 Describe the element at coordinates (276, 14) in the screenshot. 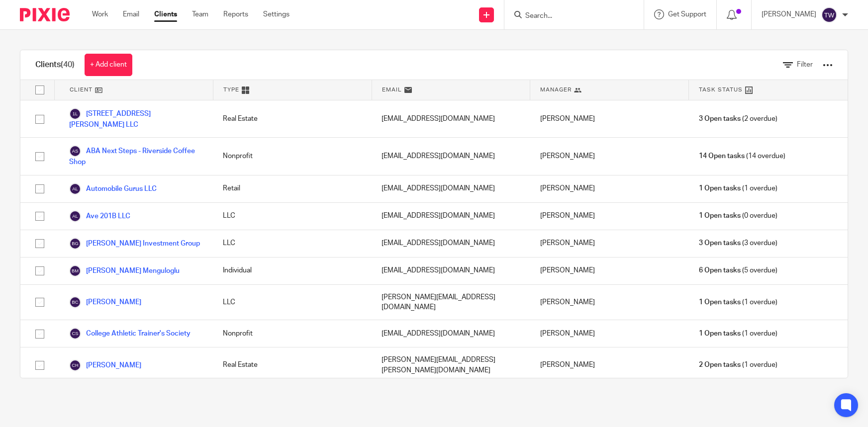

I see `a: Settings` at that location.